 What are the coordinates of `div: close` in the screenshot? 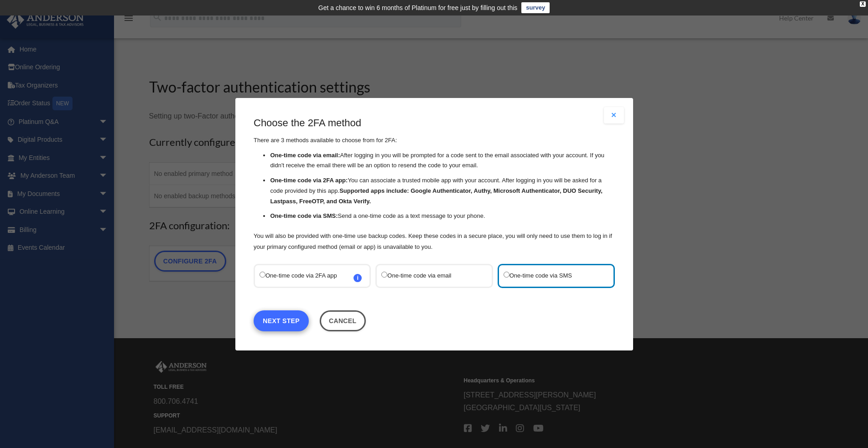 It's located at (862, 4).